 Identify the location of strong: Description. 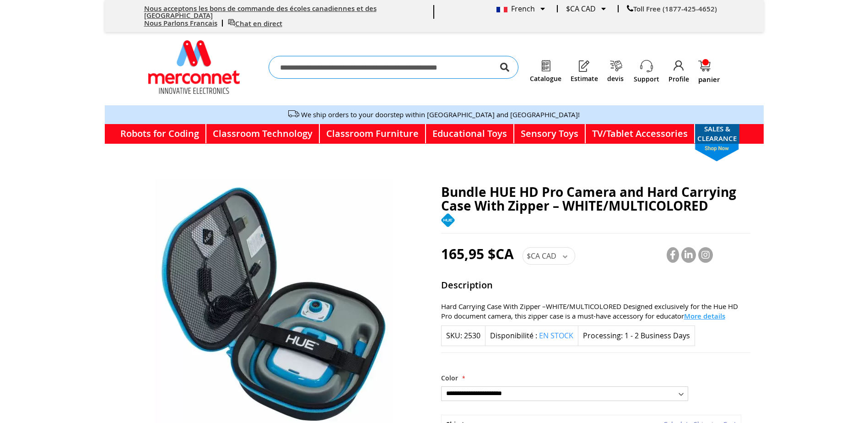
(596, 286).